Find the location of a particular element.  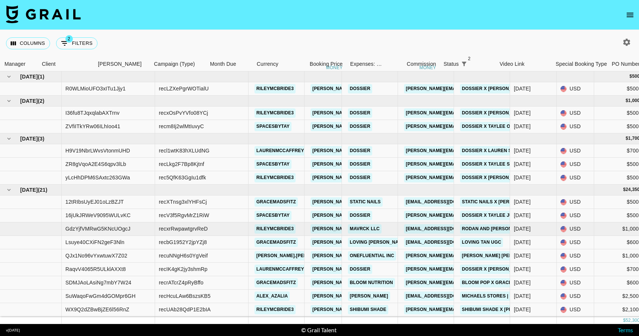

div: rec5QfK63GgIu1dfk is located at coordinates (182, 177).